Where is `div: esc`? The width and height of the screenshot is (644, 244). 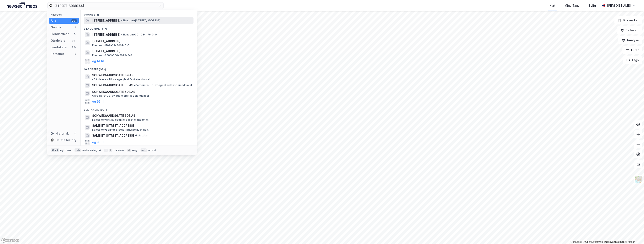 div: esc is located at coordinates (144, 150).